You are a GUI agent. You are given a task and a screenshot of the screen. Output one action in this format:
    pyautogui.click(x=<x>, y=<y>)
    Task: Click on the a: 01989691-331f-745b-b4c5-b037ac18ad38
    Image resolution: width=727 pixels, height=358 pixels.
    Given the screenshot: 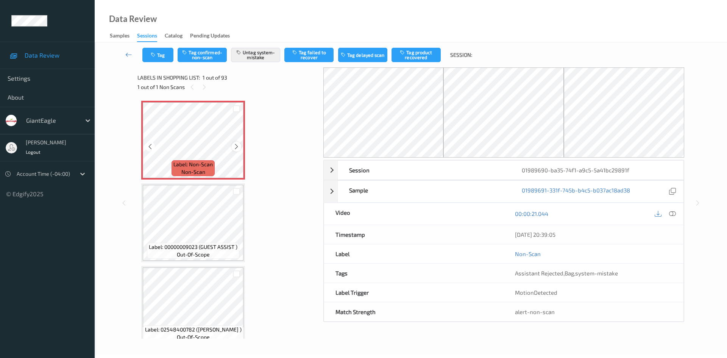 What is the action you would take?
    pyautogui.click(x=576, y=191)
    